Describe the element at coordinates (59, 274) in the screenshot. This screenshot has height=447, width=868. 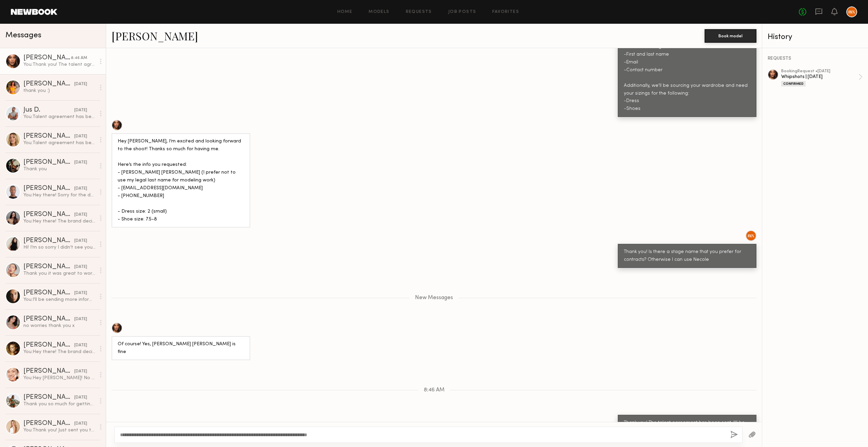
I see `div: Thank you it was great to work with you guys` at that location.